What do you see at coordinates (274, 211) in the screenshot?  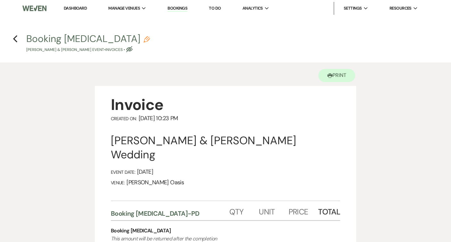 I see `div: Unit` at bounding box center [274, 211].